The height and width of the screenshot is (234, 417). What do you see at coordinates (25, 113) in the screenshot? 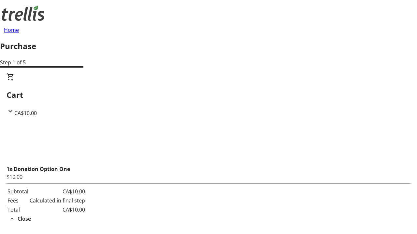
I see `span: CA$10.00` at bounding box center [25, 113].